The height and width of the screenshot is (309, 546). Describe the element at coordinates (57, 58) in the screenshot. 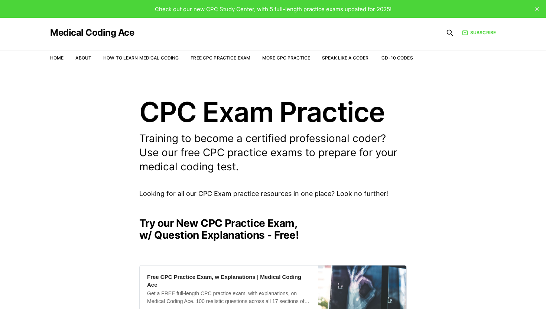

I see `a: Home` at that location.